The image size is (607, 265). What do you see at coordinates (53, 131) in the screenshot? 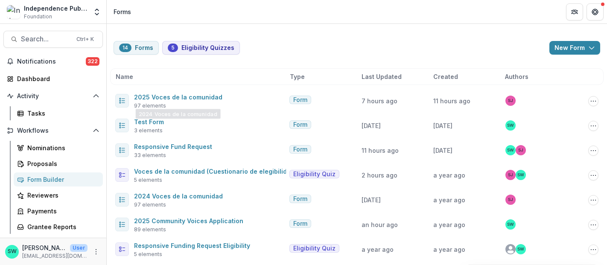
I see `span: Workflows` at bounding box center [53, 131].